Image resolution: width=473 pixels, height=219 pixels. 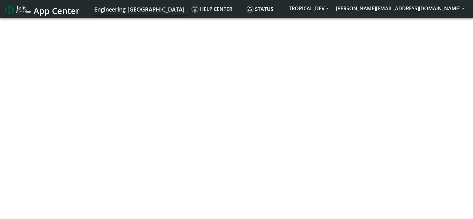 What do you see at coordinates (139, 9) in the screenshot?
I see `a: Your current platform instance` at bounding box center [139, 9].